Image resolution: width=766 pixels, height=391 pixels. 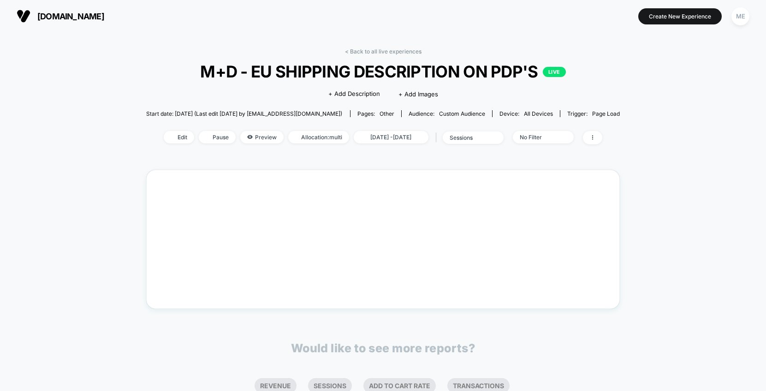 I want to click on p: Would like to see more reports?, so click(x=383, y=348).